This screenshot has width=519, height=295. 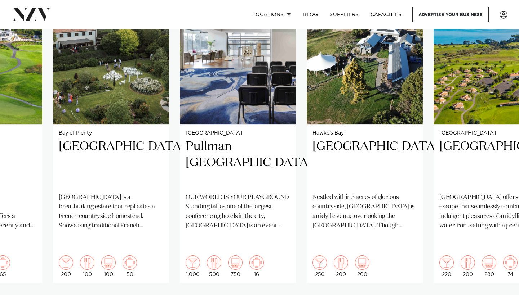 I want to click on div: 50, so click(x=130, y=266).